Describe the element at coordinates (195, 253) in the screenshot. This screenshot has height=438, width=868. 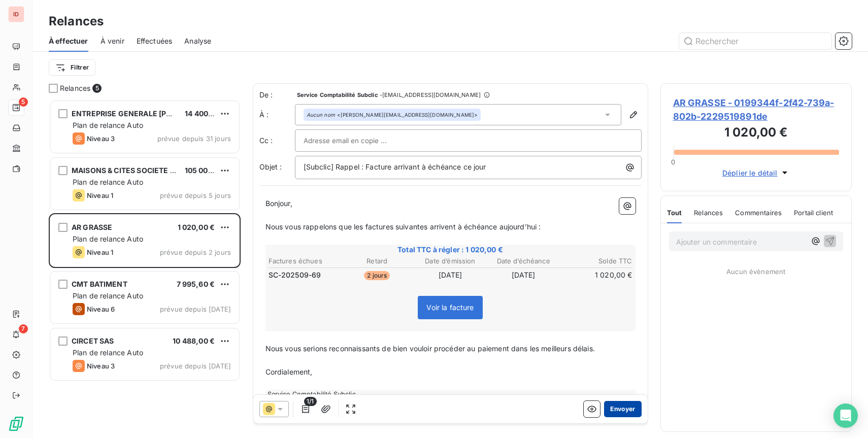
I see `span: prévue depuis 2 jours` at that location.